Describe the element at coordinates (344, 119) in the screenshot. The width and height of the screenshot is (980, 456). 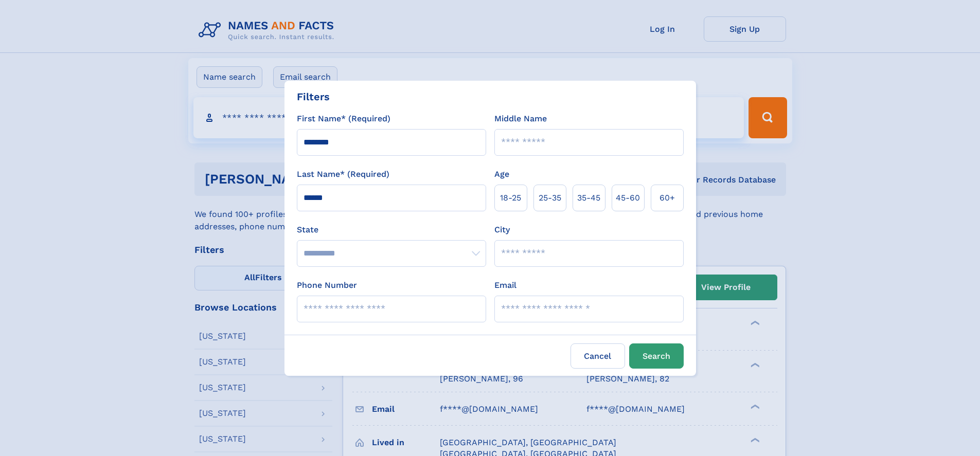
I see `label: First Name* (Required)` at that location.